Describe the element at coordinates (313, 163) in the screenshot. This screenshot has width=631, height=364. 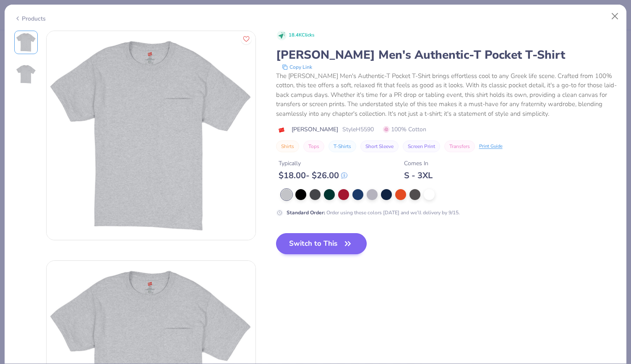
I see `div: Typically` at that location.